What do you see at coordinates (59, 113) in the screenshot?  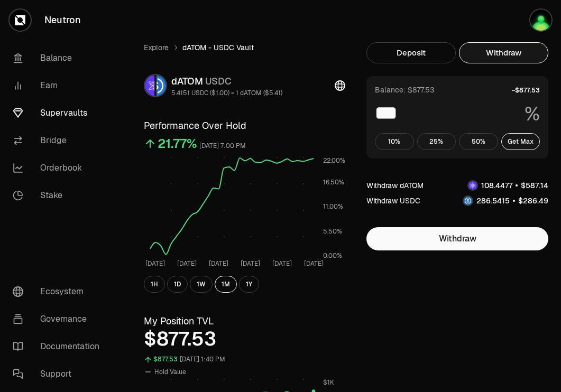 I see `a: Supervaults` at bounding box center [59, 113].